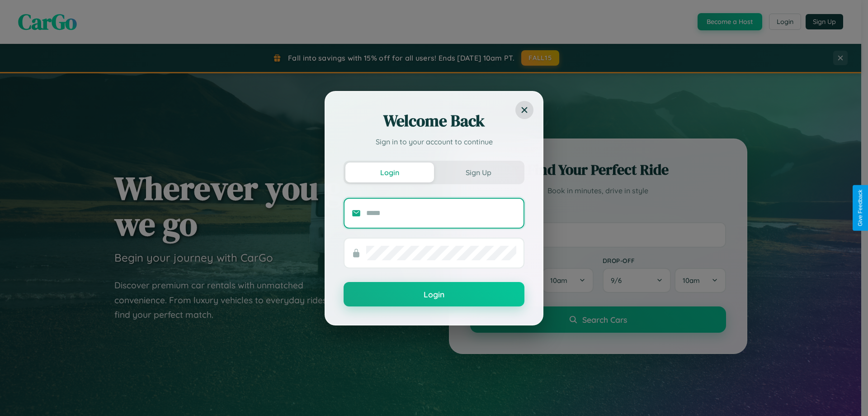 Image resolution: width=868 pixels, height=416 pixels. What do you see at coordinates (434, 121) in the screenshot?
I see `h2: Welcome Back` at bounding box center [434, 121].